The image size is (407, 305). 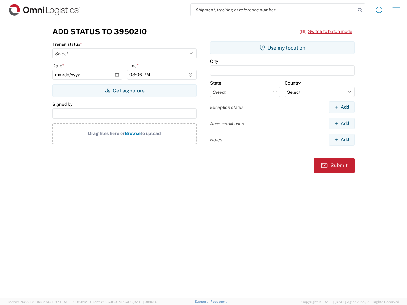 What do you see at coordinates (334, 165) in the screenshot?
I see `button: Submit` at bounding box center [334, 165].